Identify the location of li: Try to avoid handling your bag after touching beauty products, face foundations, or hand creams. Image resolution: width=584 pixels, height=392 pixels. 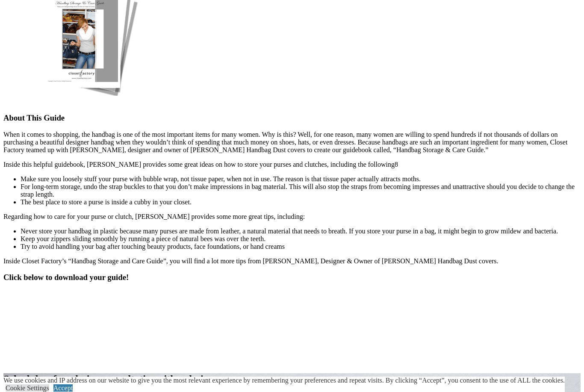
(300, 247).